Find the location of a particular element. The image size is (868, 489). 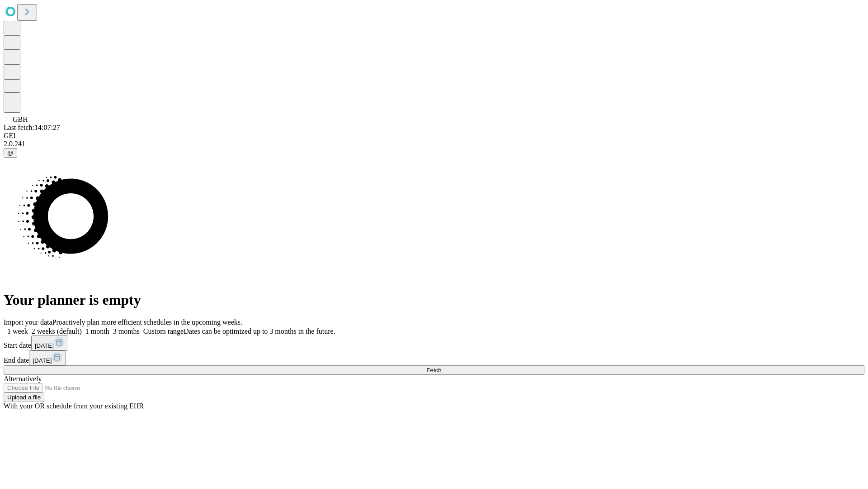

button: Upload a file is located at coordinates (24, 397).